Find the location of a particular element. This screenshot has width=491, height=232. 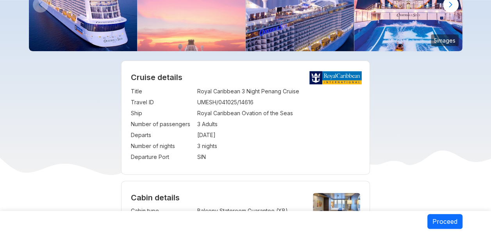

td: SIN is located at coordinates (279, 157).